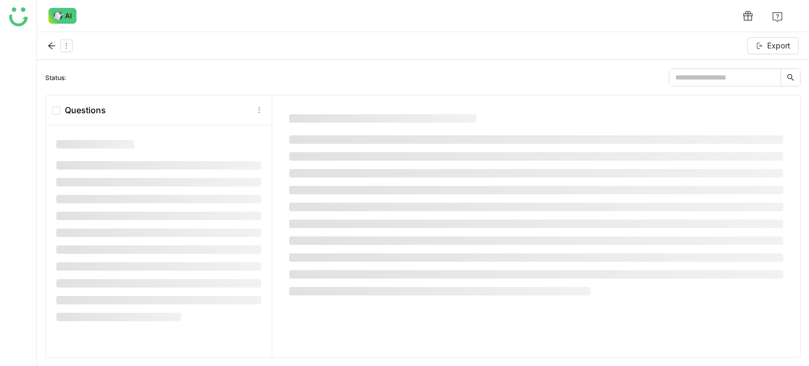 This screenshot has height=366, width=809. Describe the element at coordinates (773, 46) in the screenshot. I see `button: Export` at that location.